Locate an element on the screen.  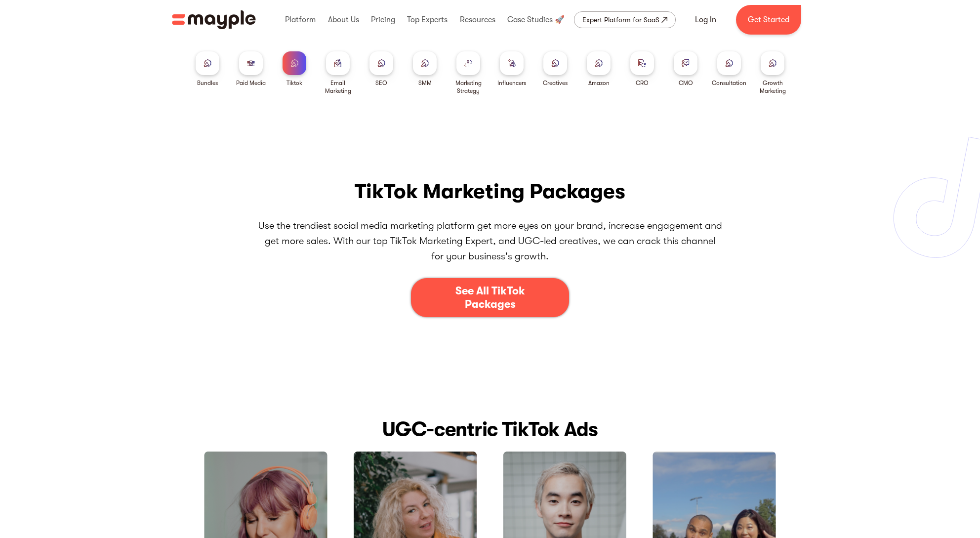
a: Email Marketing is located at coordinates (338, 73).